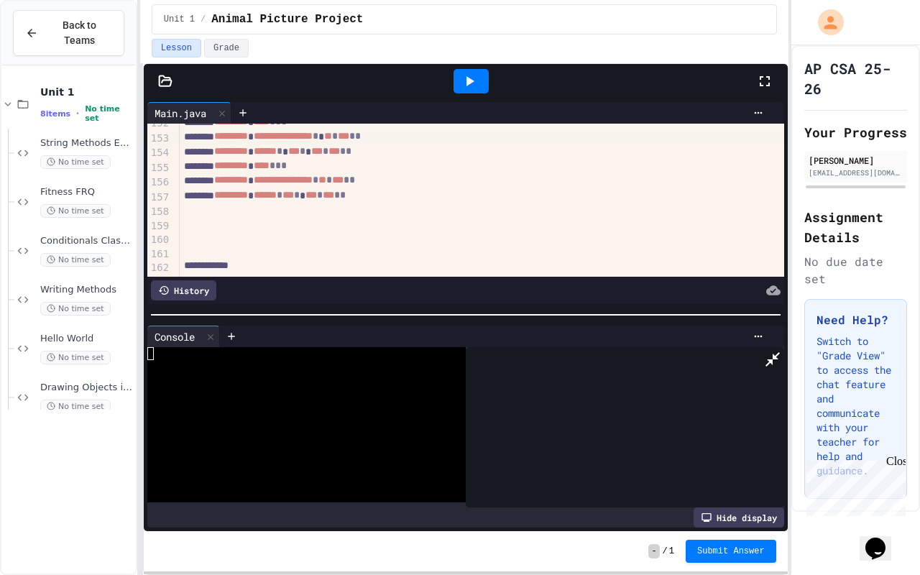 The width and height of the screenshot is (920, 575). What do you see at coordinates (159, 212) in the screenshot?
I see `div: 158` at bounding box center [159, 212].